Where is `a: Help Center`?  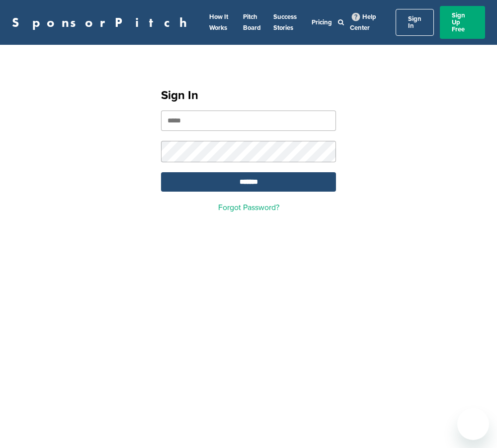
a: Help Center is located at coordinates (363, 23).